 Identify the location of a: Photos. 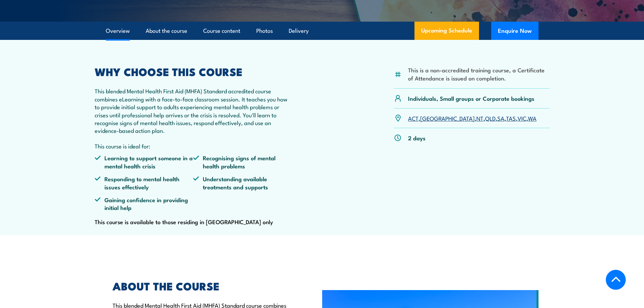
(264, 31).